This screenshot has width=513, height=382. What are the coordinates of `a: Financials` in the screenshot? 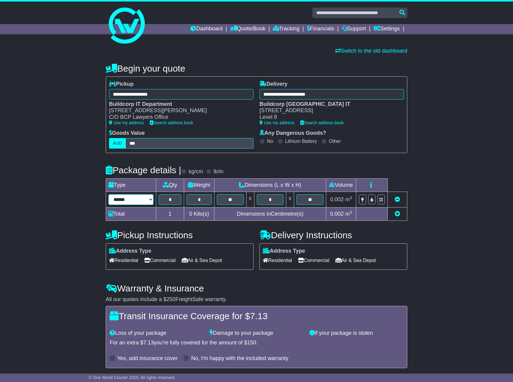 It's located at (321, 29).